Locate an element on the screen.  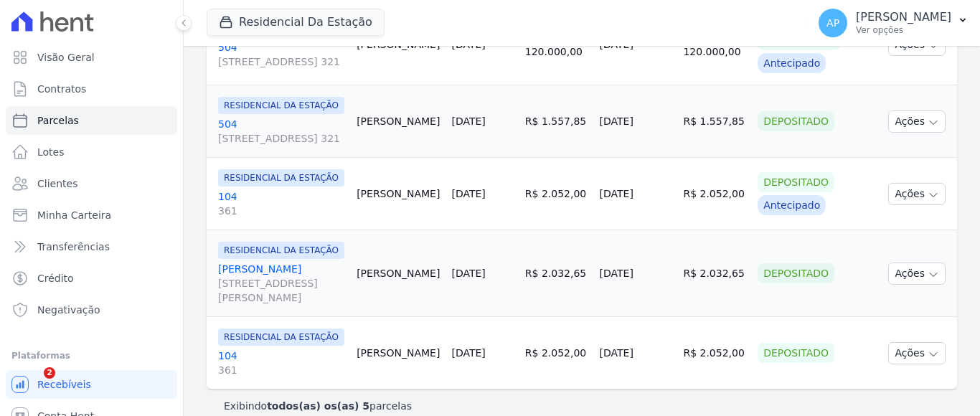
span: Clientes is located at coordinates (57, 183).